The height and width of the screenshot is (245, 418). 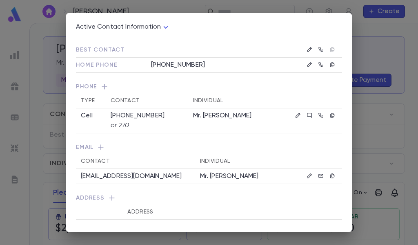 What do you see at coordinates (212, 212) in the screenshot?
I see `th: Address` at bounding box center [212, 212].